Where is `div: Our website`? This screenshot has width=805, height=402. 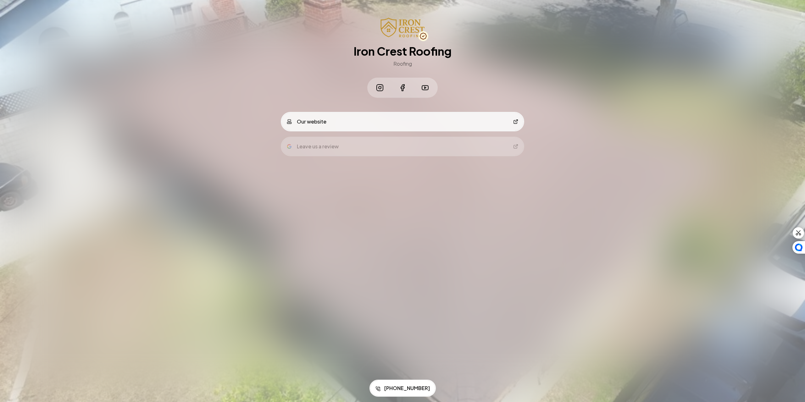 div: Our website is located at coordinates (307, 122).